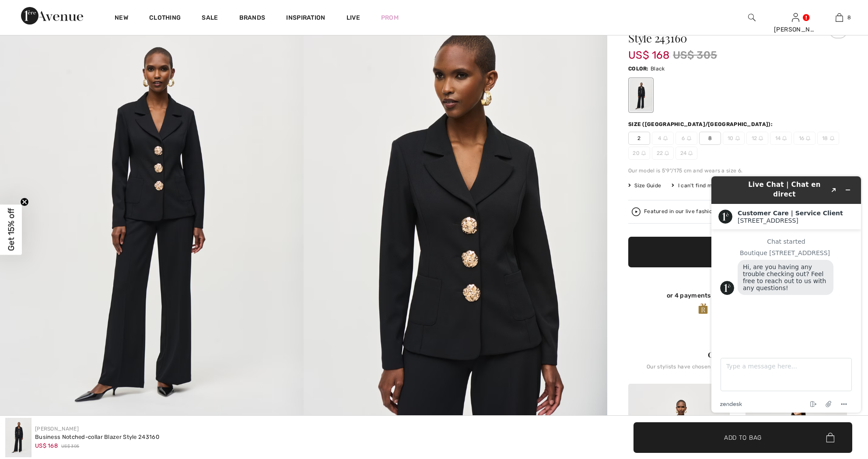 Image resolution: width=868 pixels, height=459 pixels. Describe the element at coordinates (734, 138) in the screenshot. I see `span: 10` at that location.